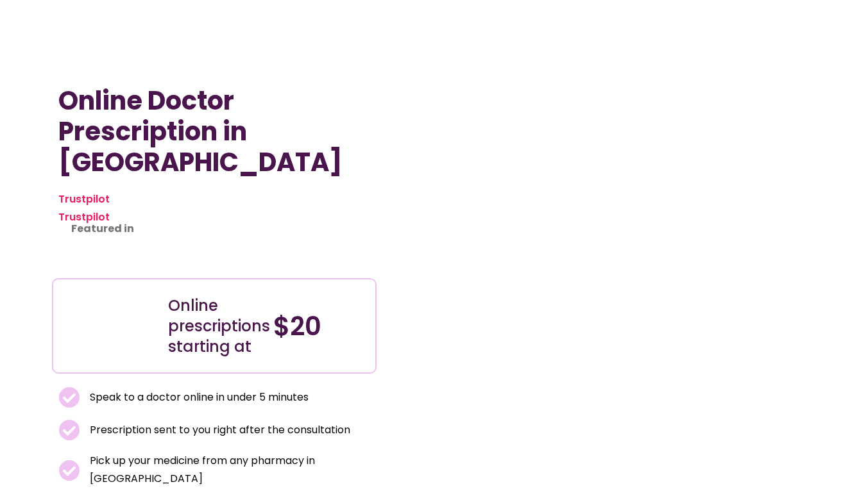  Describe the element at coordinates (198, 397) in the screenshot. I see `span: Speak to a doctor online in under 5 minutes` at that location.